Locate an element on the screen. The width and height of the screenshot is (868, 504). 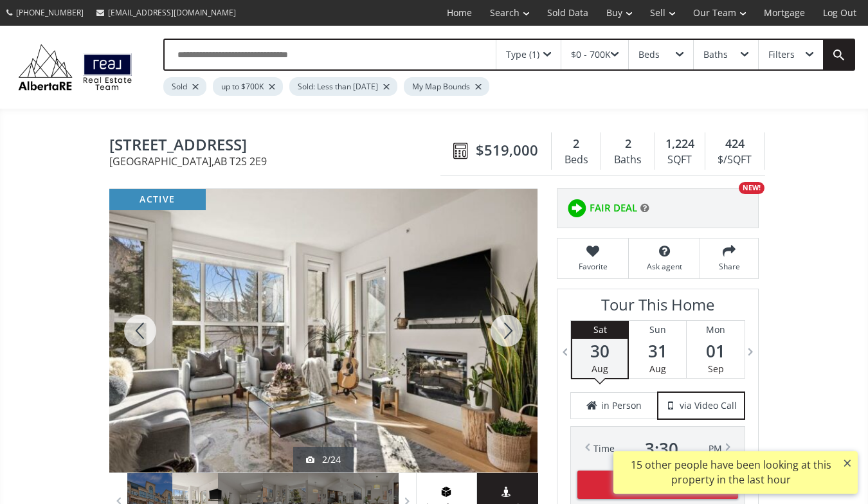
div: 2/24 is located at coordinates (324, 460).